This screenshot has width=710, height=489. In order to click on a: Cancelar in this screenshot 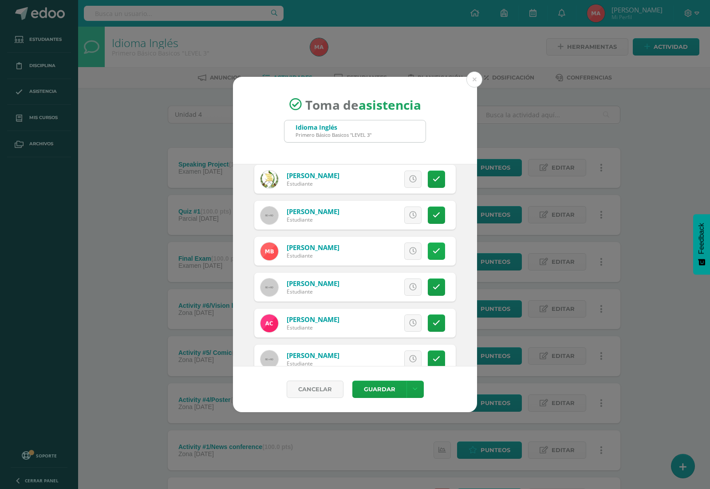, I will do `click(315, 389)`.